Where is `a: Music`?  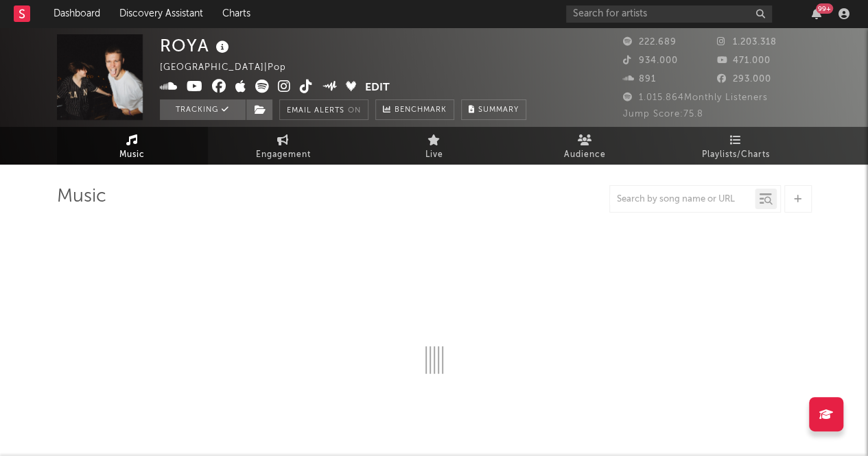
a: Music is located at coordinates (133, 145).